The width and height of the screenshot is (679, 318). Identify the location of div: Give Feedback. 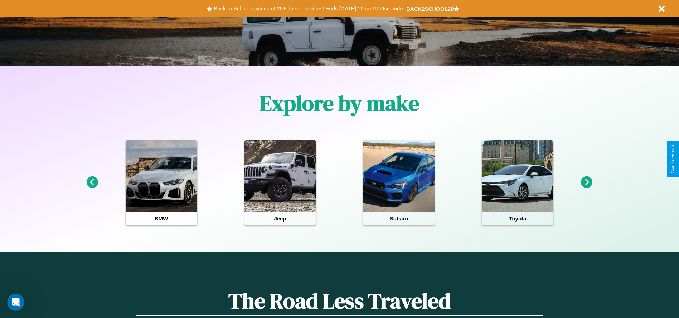
(673, 159).